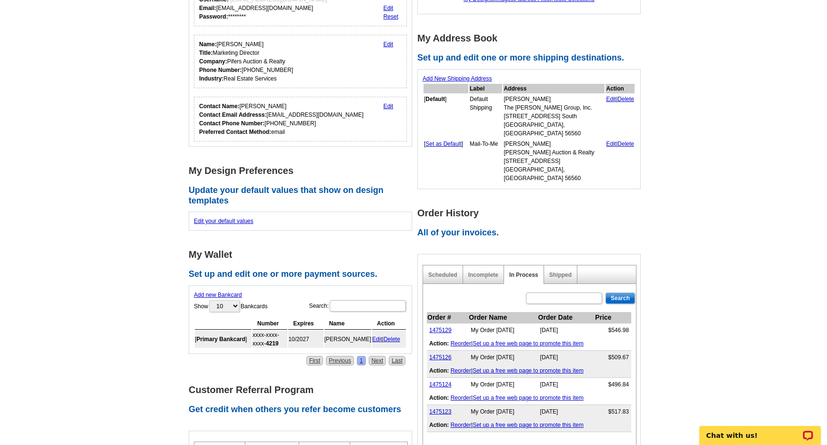 The image size is (827, 445). What do you see at coordinates (300, 119) in the screenshot?
I see `div: Who should we contact regarding order issues?` at bounding box center [300, 119].